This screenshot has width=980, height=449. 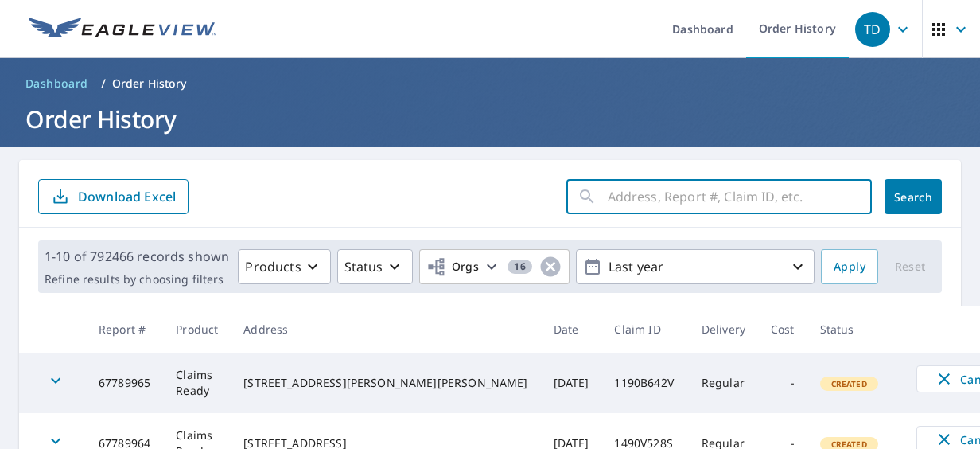 I want to click on button: Search, so click(x=913, y=197).